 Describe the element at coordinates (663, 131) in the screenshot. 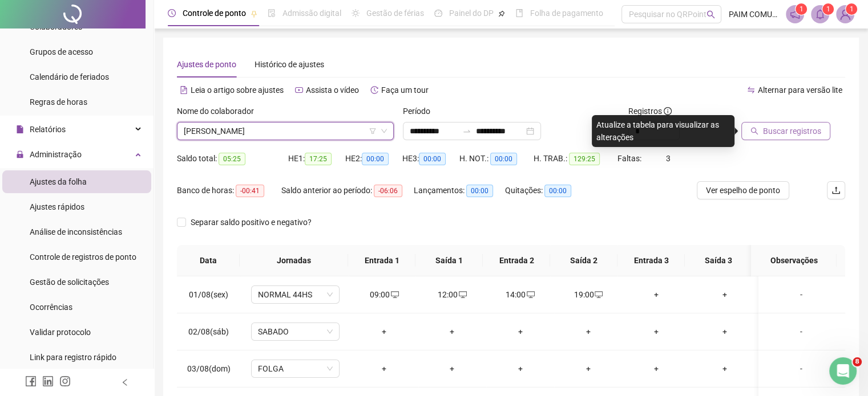

I see `div: Atualize a tabela para visualizar as alterações` at that location.